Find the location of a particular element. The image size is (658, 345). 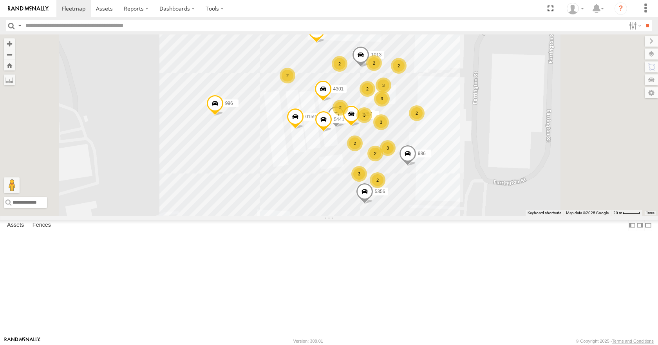

button: Map Scale: 20 m per 41 pixels is located at coordinates (626, 213).